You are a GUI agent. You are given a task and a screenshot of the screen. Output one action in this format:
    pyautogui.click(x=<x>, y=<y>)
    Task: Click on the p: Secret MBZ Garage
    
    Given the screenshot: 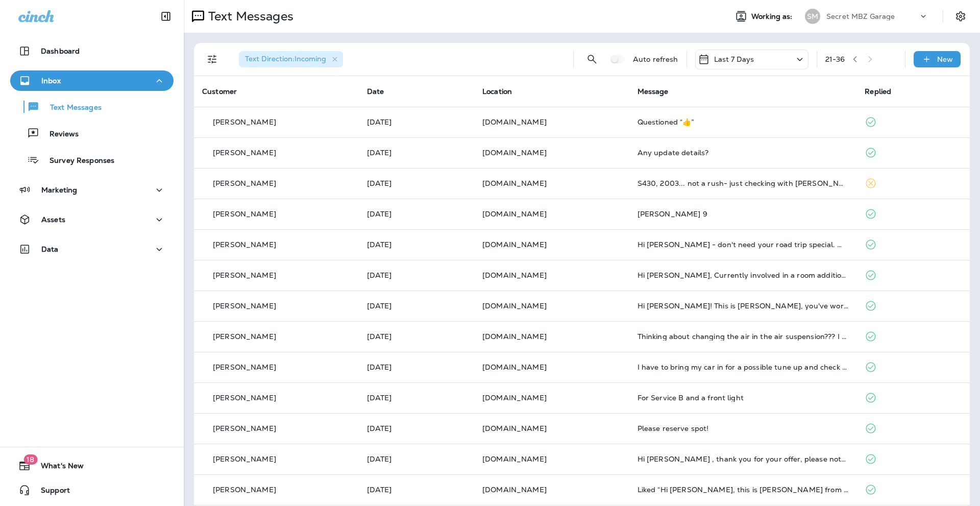 What is the action you would take?
    pyautogui.click(x=861, y=16)
    